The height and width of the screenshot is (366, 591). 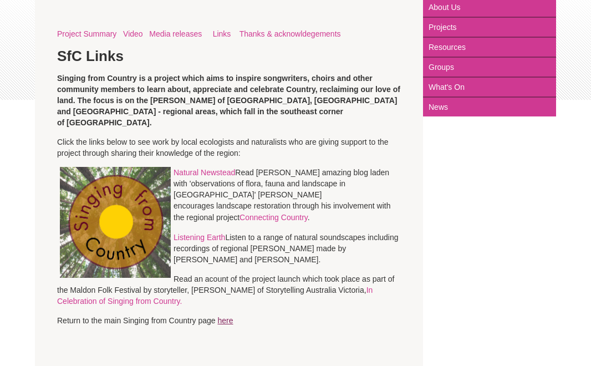 I want to click on a: here, so click(x=226, y=320).